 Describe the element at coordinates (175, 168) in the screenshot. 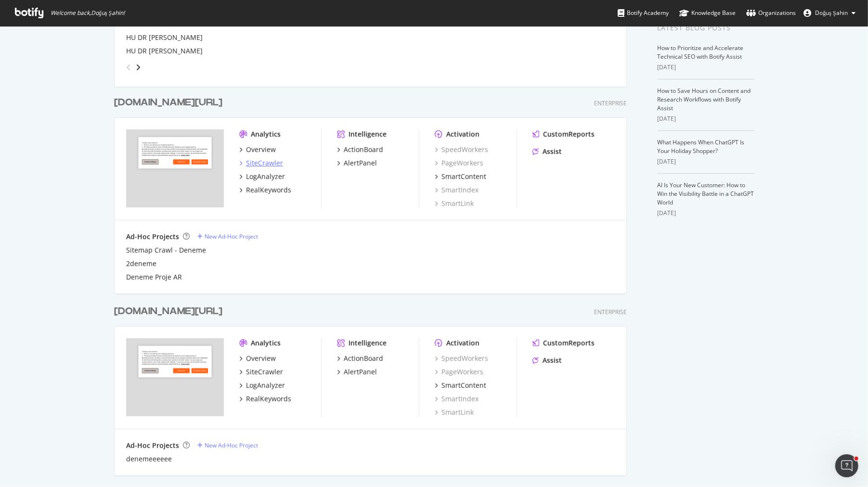

I see `img: trendyol.com/ar` at that location.